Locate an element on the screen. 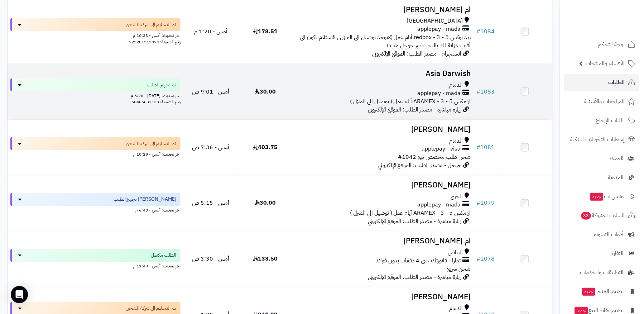 This screenshot has height=314, width=644. span: تمارا - فاتورتك حتى 4 دفعات بدون فوائد is located at coordinates (418, 261).